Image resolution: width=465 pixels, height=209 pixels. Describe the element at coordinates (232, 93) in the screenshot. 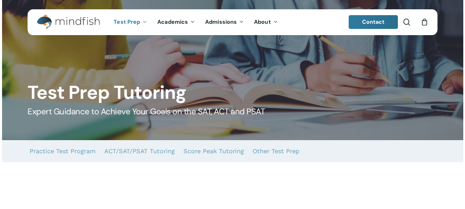

I see `h1: Test Prep Tutoring` at that location.